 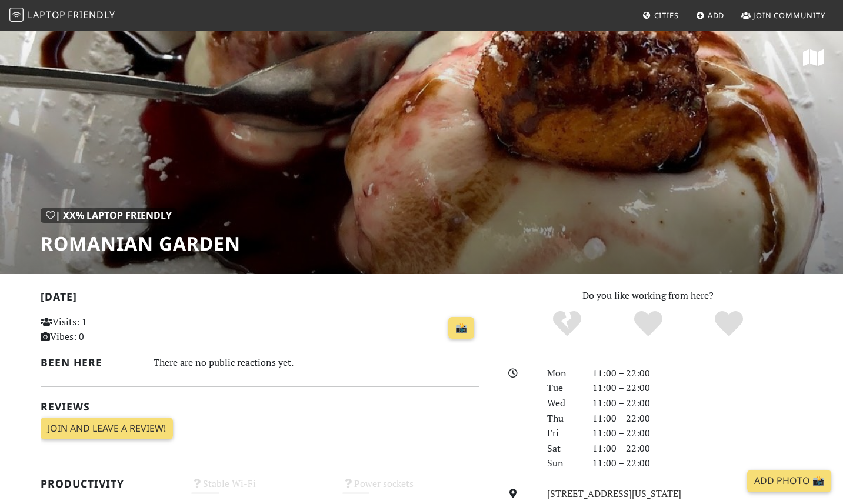 What do you see at coordinates (789, 481) in the screenshot?
I see `a: Add Photo 📸` at bounding box center [789, 481].